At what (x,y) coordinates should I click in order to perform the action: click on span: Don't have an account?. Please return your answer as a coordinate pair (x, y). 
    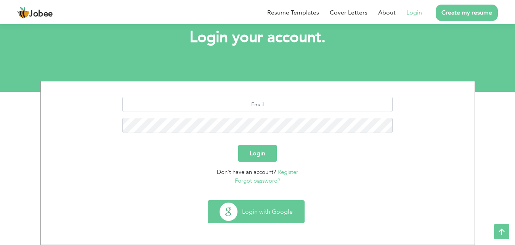
    Looking at the image, I should click on (246, 172).